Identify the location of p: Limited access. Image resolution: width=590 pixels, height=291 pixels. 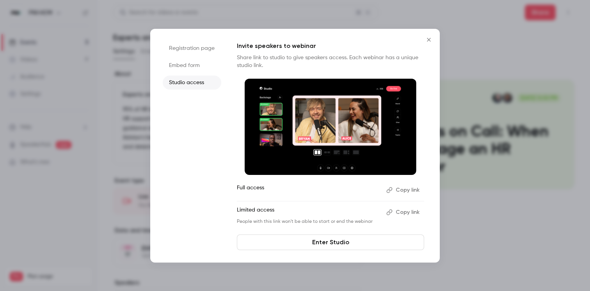
(308, 213).